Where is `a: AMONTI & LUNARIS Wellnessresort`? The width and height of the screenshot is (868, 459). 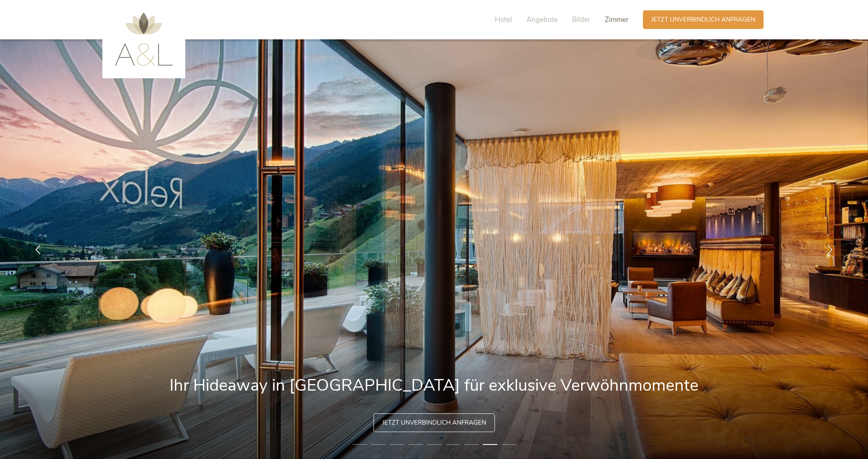
a: AMONTI & LUNARIS Wellnessresort is located at coordinates (144, 39).